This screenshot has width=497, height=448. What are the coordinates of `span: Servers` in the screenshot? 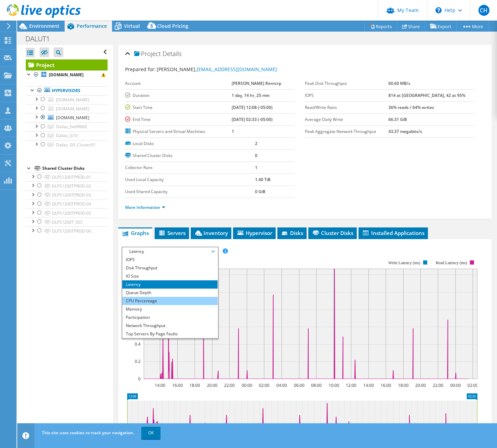 It's located at (172, 233).